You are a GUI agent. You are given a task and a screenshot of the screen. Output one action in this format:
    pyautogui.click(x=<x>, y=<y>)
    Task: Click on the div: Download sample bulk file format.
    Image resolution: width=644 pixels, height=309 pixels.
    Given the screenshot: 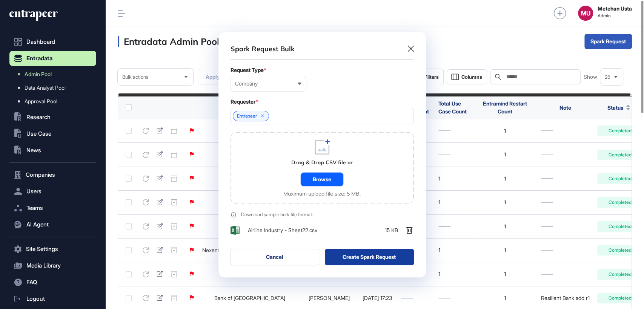 What is the action you would take?
    pyautogui.click(x=277, y=215)
    